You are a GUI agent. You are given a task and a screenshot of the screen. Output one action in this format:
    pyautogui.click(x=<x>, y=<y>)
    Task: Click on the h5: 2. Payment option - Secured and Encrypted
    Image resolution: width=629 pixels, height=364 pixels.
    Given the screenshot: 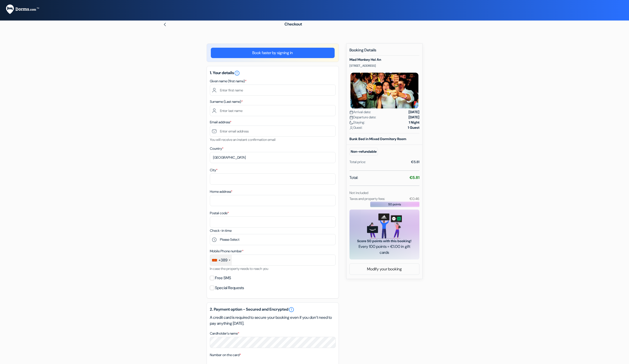 What is the action you would take?
    pyautogui.click(x=272, y=309)
    